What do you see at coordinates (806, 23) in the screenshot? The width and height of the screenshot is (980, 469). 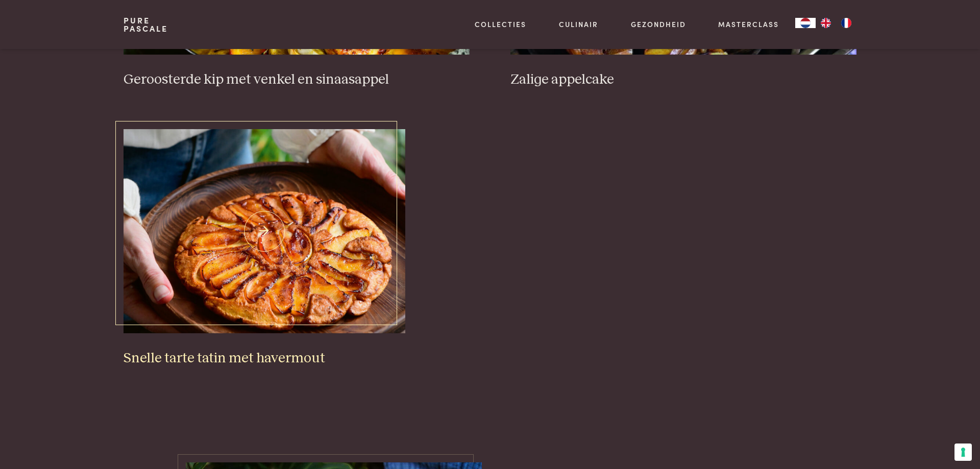 I see `a: NL` at bounding box center [806, 23].